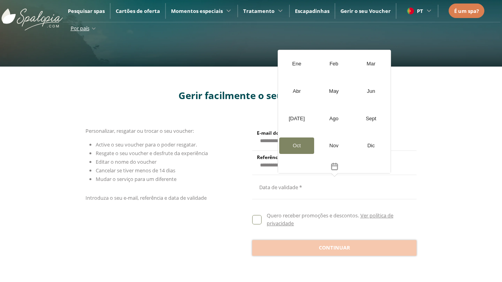  What do you see at coordinates (334, 248) in the screenshot?
I see `button: Continuar` at bounding box center [334, 248].